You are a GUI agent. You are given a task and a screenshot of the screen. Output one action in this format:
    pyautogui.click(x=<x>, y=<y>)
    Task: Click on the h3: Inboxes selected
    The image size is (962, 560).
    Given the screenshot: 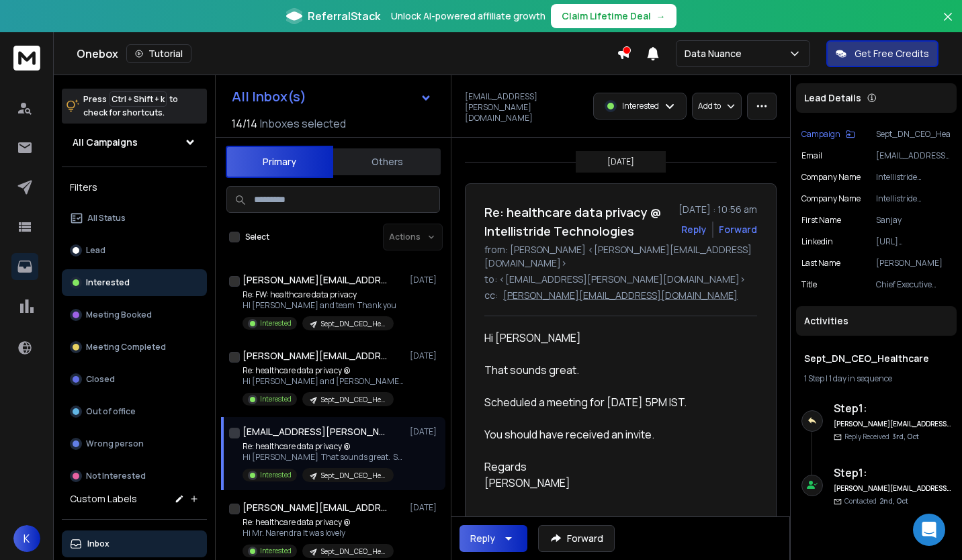 What is the action you would take?
    pyautogui.click(x=303, y=124)
    